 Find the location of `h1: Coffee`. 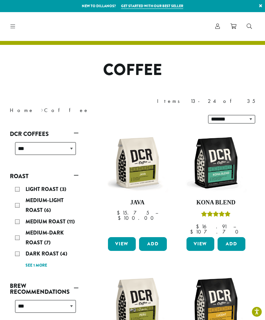

h1: Coffee is located at coordinates (133, 70).